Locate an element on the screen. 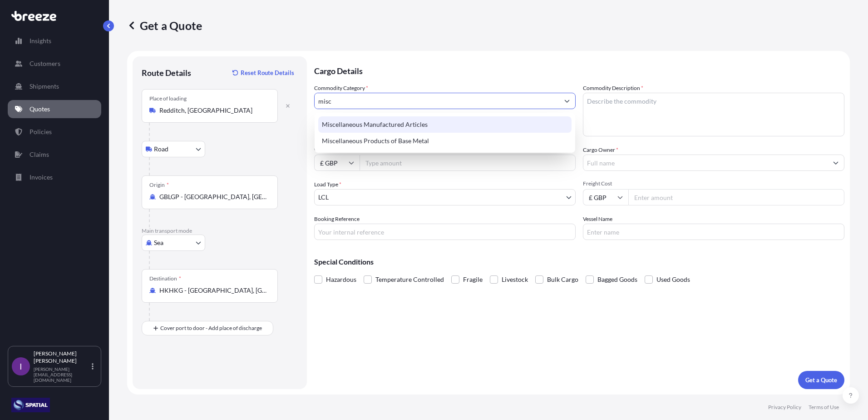 This screenshot has width=868, height=420. label: Commodity Description is located at coordinates (613, 88).